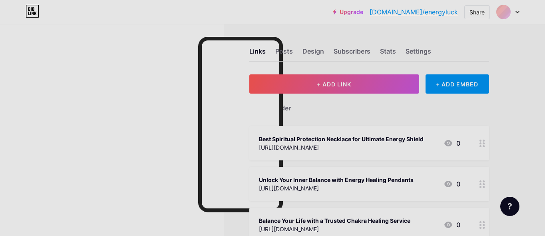  I want to click on span: + ADD LINK, so click(334, 84).